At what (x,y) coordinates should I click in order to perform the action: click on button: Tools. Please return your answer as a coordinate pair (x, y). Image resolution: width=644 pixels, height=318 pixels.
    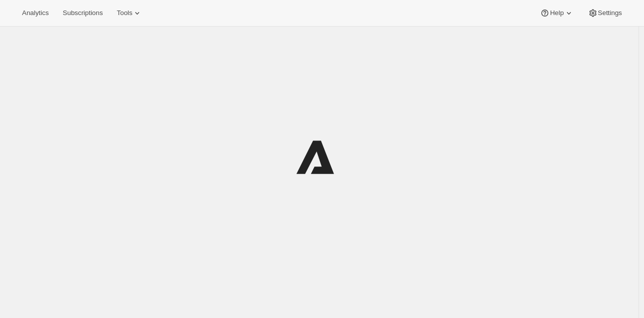
    Looking at the image, I should click on (129, 13).